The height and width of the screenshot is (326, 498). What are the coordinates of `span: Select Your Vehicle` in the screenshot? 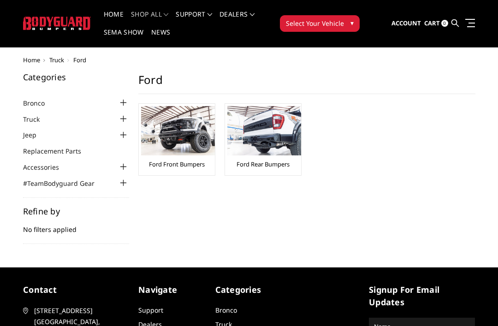 It's located at (315, 23).